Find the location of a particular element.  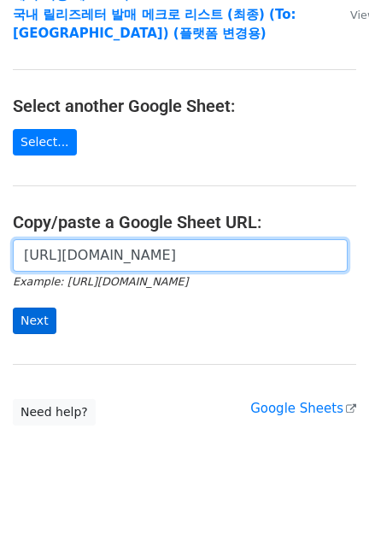

input: Paste your Google Sheet URL here is located at coordinates (180, 255).